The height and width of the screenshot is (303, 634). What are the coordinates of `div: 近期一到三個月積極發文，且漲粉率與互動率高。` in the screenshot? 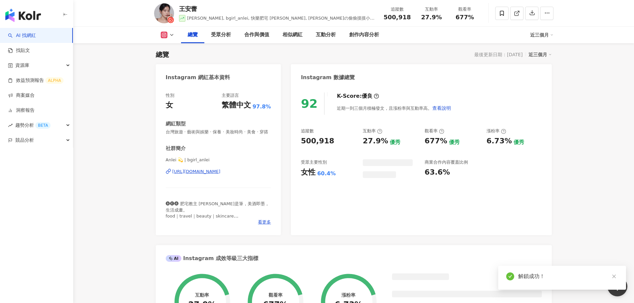 It's located at (394, 108).